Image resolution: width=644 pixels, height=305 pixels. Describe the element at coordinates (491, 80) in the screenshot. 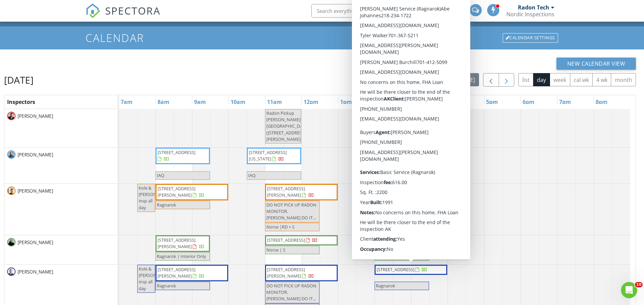

I see `button: Previous day` at that location.